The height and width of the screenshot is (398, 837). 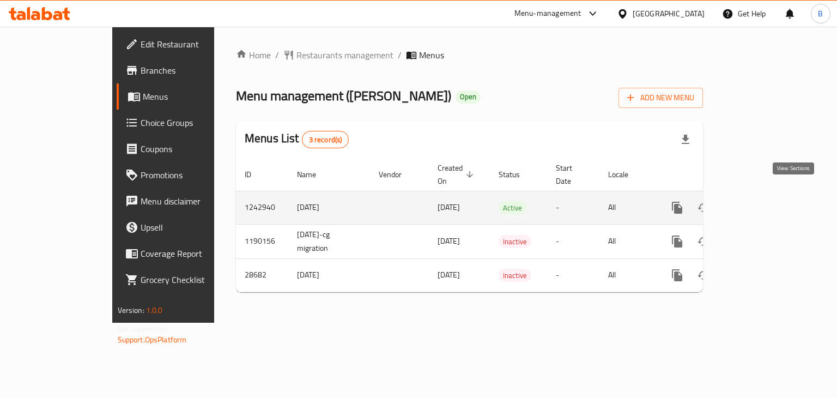 I want to click on a: Choice Groups, so click(x=184, y=123).